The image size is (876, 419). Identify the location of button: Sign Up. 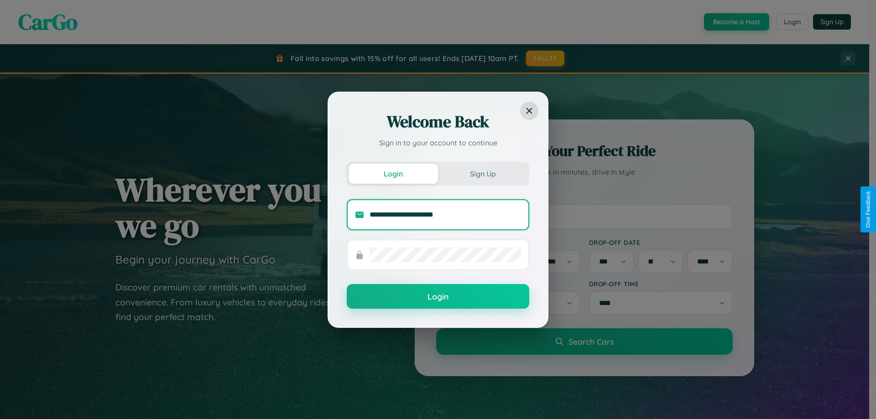
(483, 174).